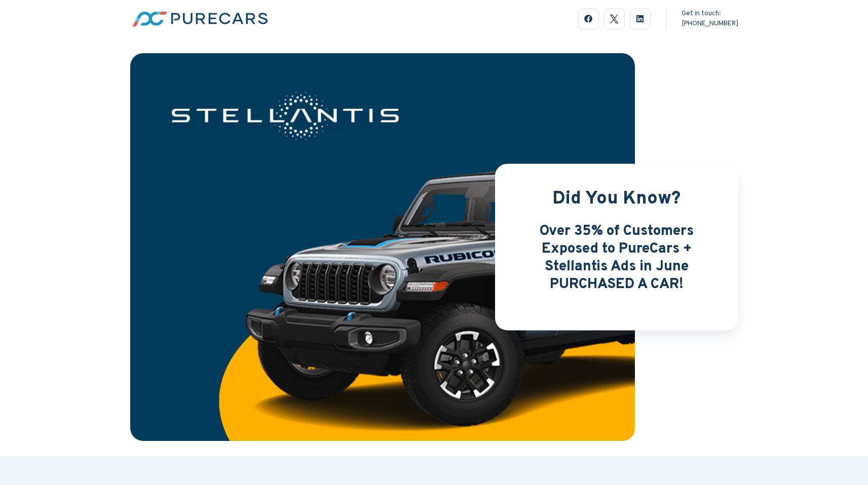 The image size is (868, 485). I want to click on span: Did You Know?, so click(616, 199).